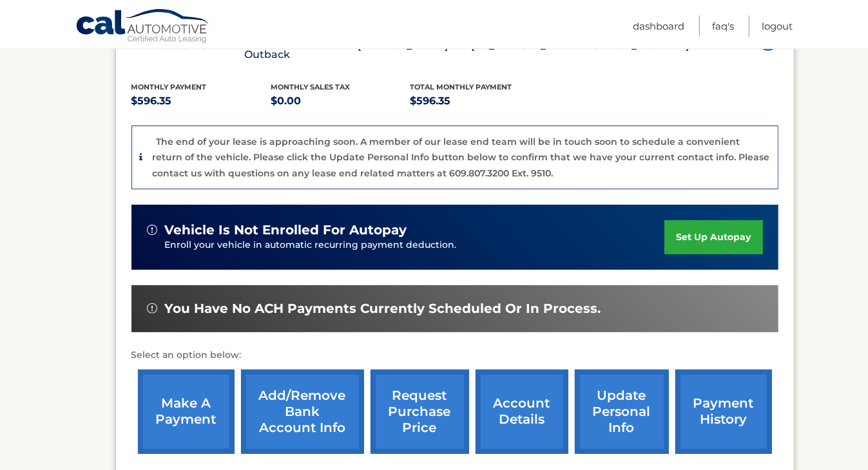 The width and height of the screenshot is (868, 470). Describe the element at coordinates (186, 412) in the screenshot. I see `a: make a payment` at that location.